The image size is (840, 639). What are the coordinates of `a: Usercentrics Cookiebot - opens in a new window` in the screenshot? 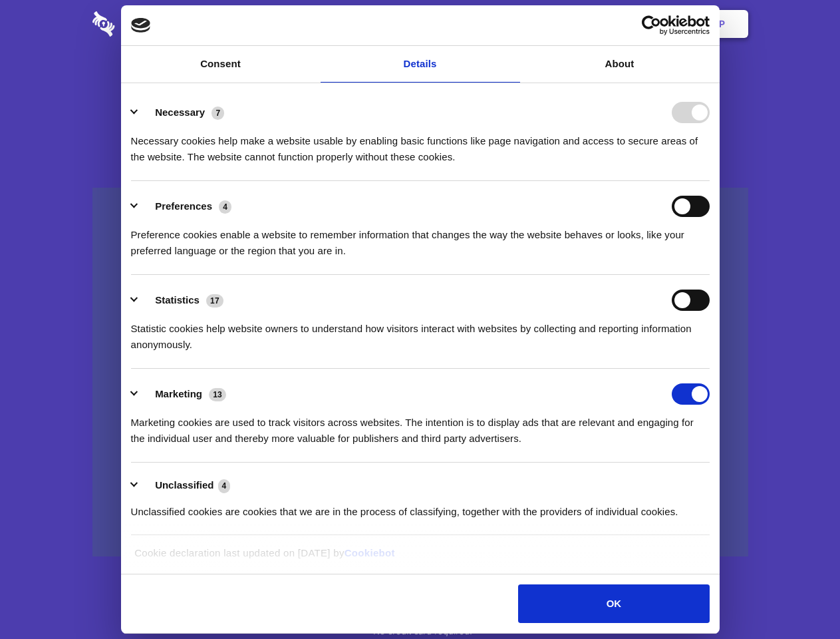 It's located at (651, 25).